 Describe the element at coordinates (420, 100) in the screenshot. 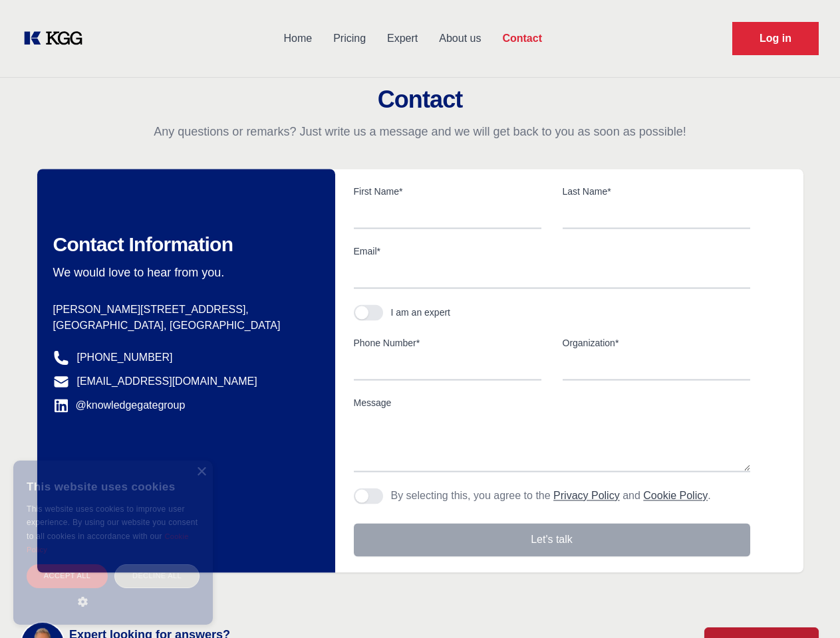

I see `h2: Contact` at that location.